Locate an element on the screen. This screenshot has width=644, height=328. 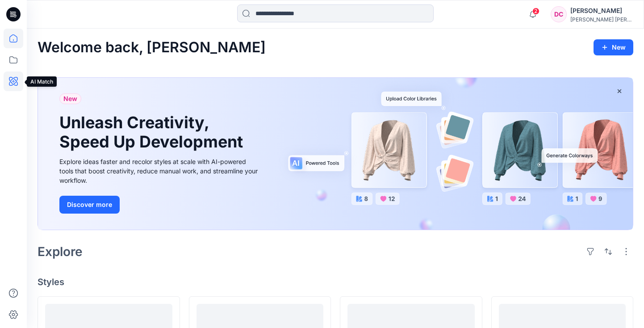
button: New is located at coordinates (613, 47).